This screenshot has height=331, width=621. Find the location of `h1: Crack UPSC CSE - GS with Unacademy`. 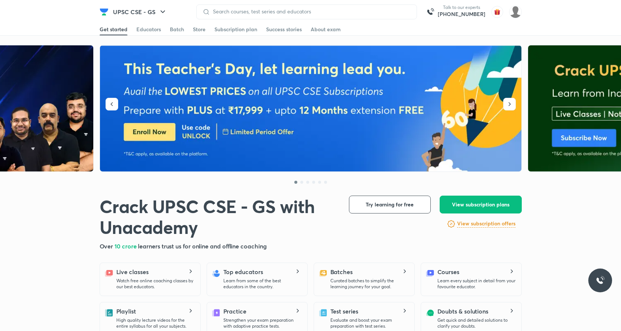

h1: Crack UPSC CSE - GS with Unacademy is located at coordinates (218, 216).